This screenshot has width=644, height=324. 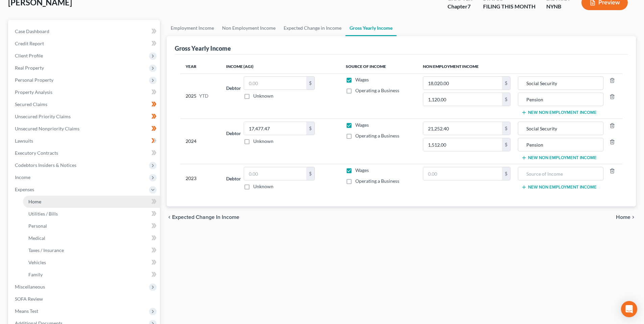 I want to click on i: chevron_right, so click(x=633, y=217).